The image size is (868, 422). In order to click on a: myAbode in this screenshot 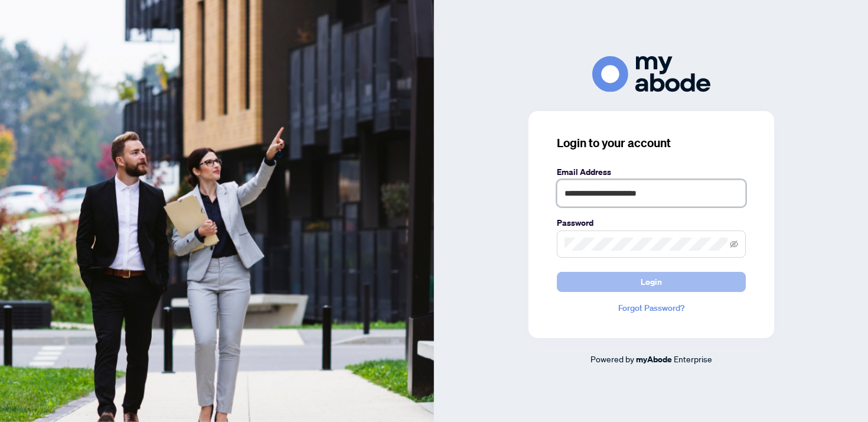, I will do `click(653, 359)`.